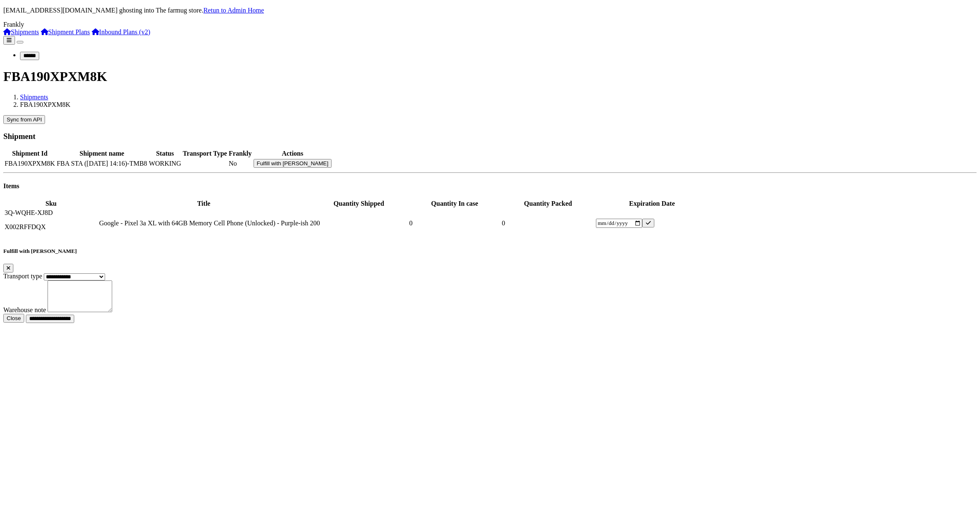  Describe the element at coordinates (121, 31) in the screenshot. I see `a: Inbound Plans (v2)` at that location.